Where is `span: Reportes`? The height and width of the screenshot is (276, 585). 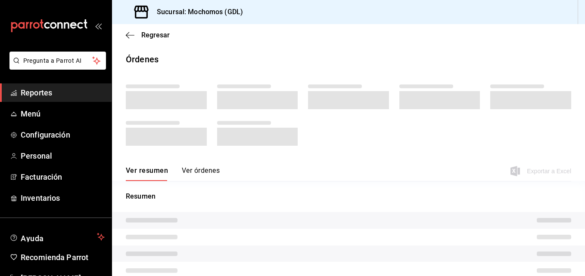
span: Reportes is located at coordinates (62, 93).